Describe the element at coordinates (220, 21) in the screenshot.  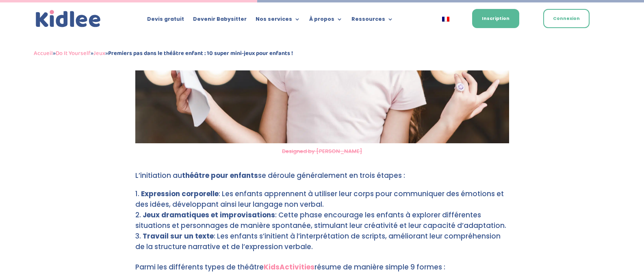
I see `a: Devenir Babysitter` at that location.